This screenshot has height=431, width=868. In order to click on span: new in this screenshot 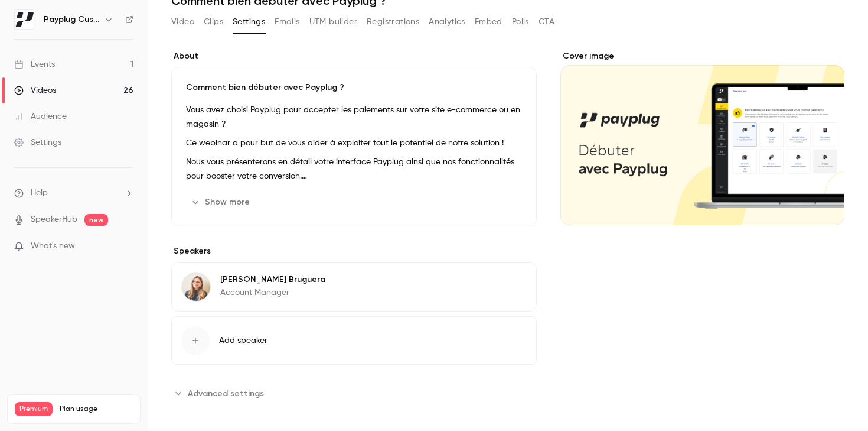, I will do `click(97, 220)`.